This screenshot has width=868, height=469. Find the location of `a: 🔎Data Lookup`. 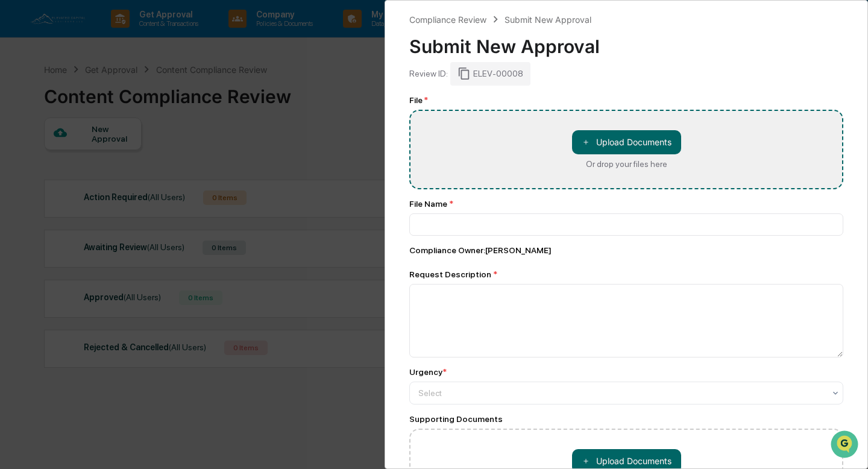

a: 🔎Data Lookup is located at coordinates (44, 181).